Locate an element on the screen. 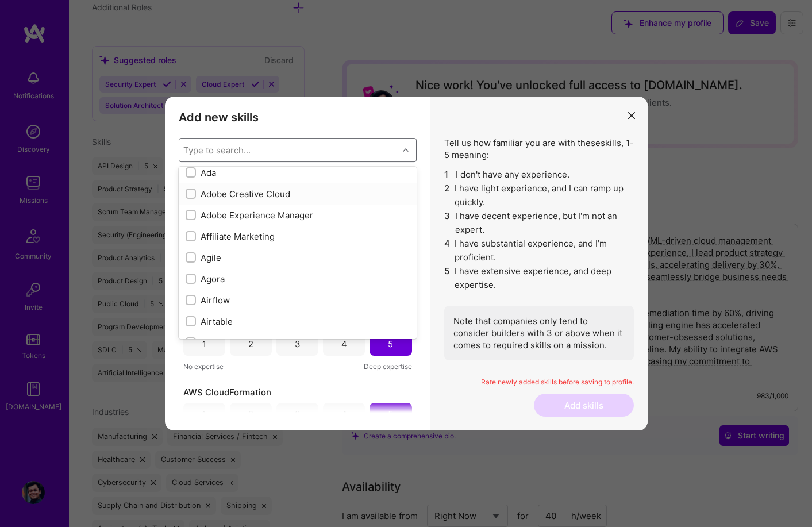 The height and width of the screenshot is (527, 812). span: 4 is located at coordinates (447, 251).